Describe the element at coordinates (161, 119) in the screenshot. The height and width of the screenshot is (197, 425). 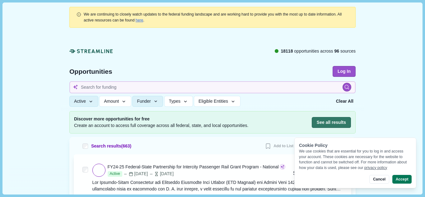
I see `span: Discover more opportunities for free` at that location.